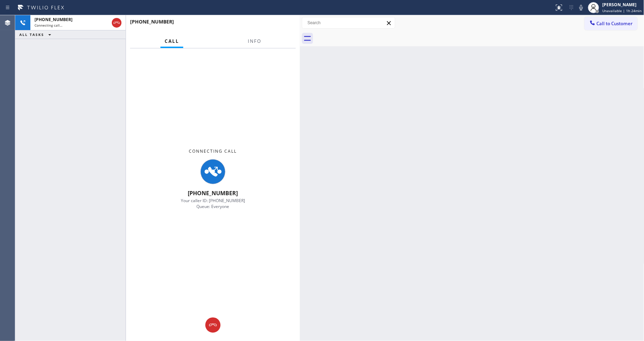 This screenshot has height=341, width=644. Describe the element at coordinates (32, 34) in the screenshot. I see `span: ALL TASKS` at that location.